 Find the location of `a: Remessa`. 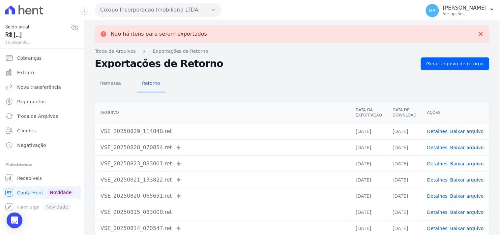

a: Remessa is located at coordinates (110, 84).